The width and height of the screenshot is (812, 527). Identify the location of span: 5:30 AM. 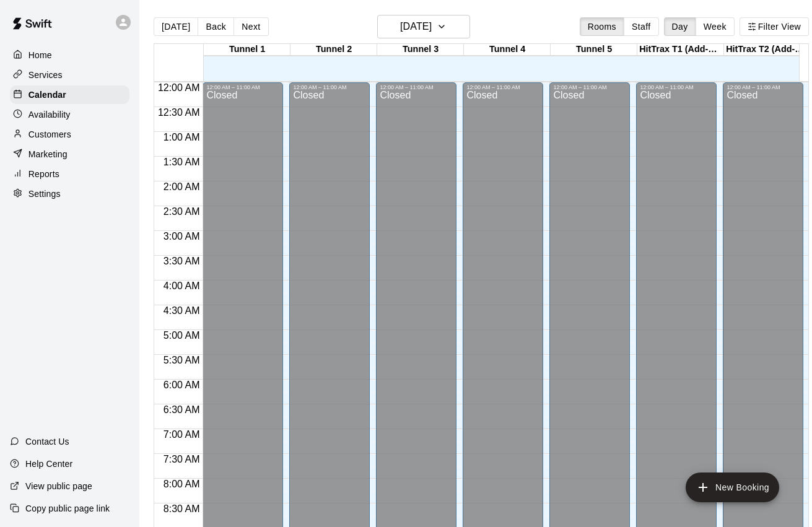
(181, 360).